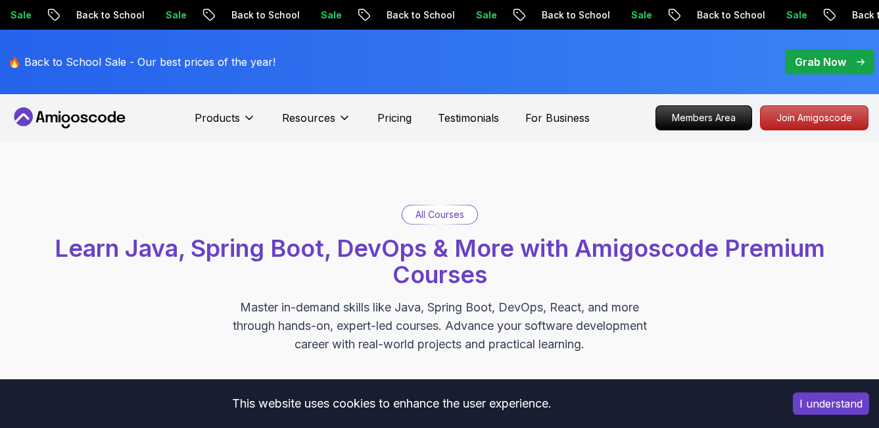 This screenshot has height=428, width=879. I want to click on a: Testimonials, so click(468, 118).